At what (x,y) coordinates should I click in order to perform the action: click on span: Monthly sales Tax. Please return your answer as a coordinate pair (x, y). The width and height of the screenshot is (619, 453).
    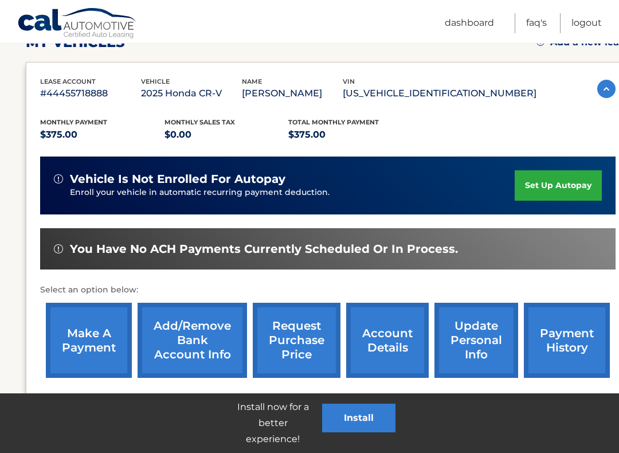
    Looking at the image, I should click on (199, 122).